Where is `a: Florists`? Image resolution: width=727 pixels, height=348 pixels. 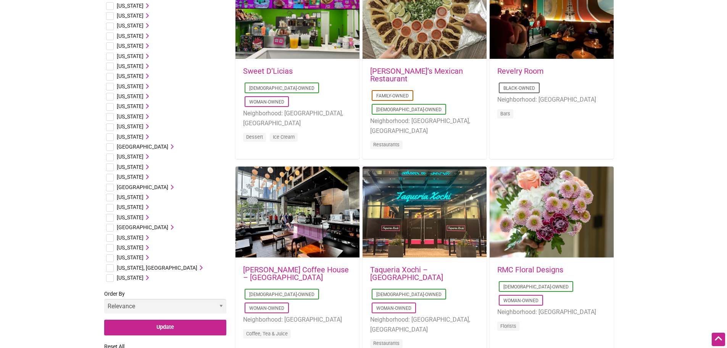 a: Florists is located at coordinates (508, 326).